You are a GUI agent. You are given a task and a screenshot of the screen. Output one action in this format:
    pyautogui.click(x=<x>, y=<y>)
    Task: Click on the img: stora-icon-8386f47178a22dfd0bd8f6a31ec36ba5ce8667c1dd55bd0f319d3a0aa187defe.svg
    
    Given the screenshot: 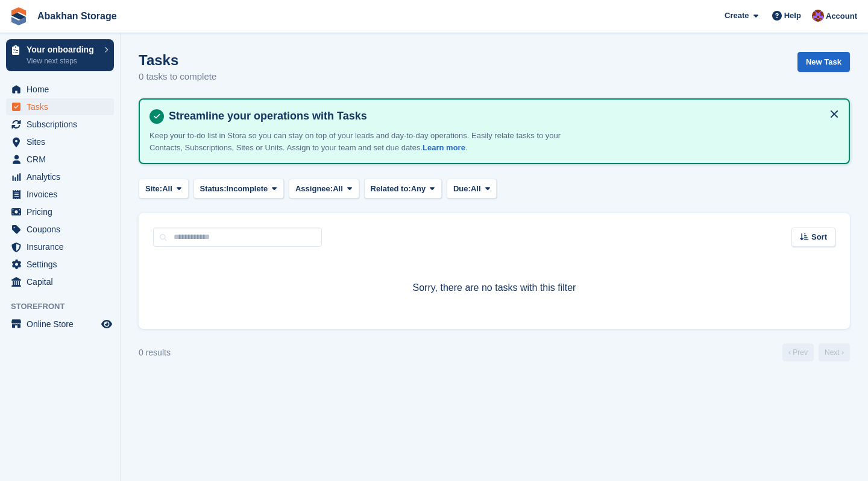 What is the action you would take?
    pyautogui.click(x=19, y=16)
    